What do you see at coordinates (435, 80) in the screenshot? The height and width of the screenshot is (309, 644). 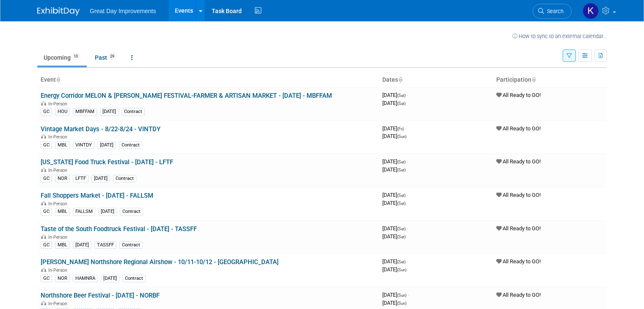 I see `th: Dates` at bounding box center [435, 80].